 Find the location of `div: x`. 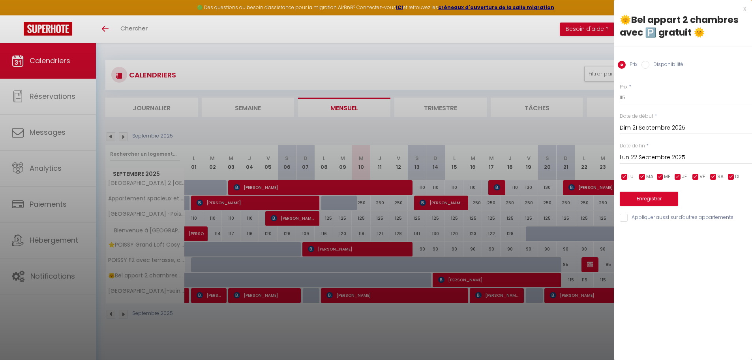

div: x is located at coordinates (680, 9).